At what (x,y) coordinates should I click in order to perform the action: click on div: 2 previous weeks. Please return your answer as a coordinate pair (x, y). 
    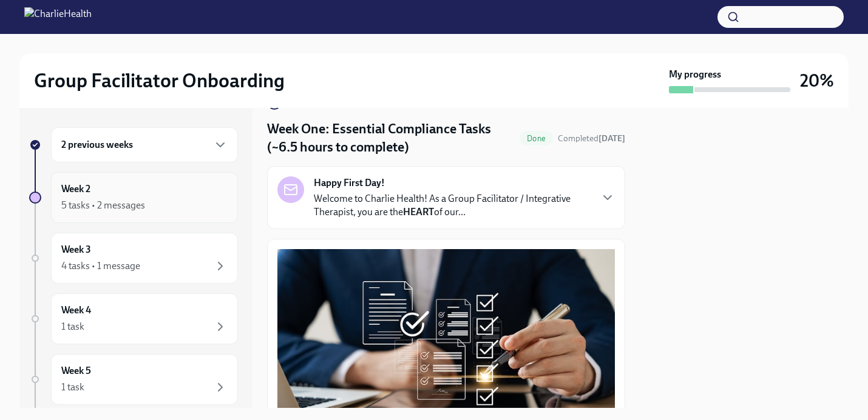
    Looking at the image, I should click on (145, 145).